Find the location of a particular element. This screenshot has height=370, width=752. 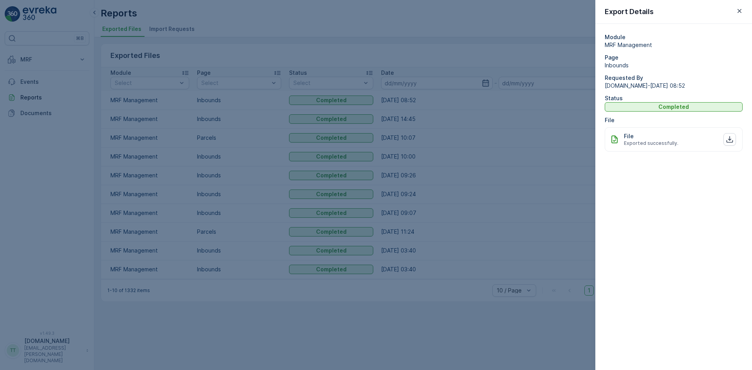

span: Inbounds is located at coordinates (674, 65).